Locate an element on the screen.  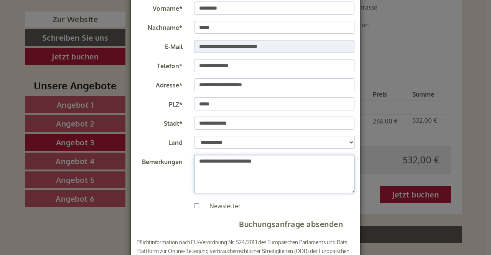
small: 13:46 is located at coordinates (67, 40).